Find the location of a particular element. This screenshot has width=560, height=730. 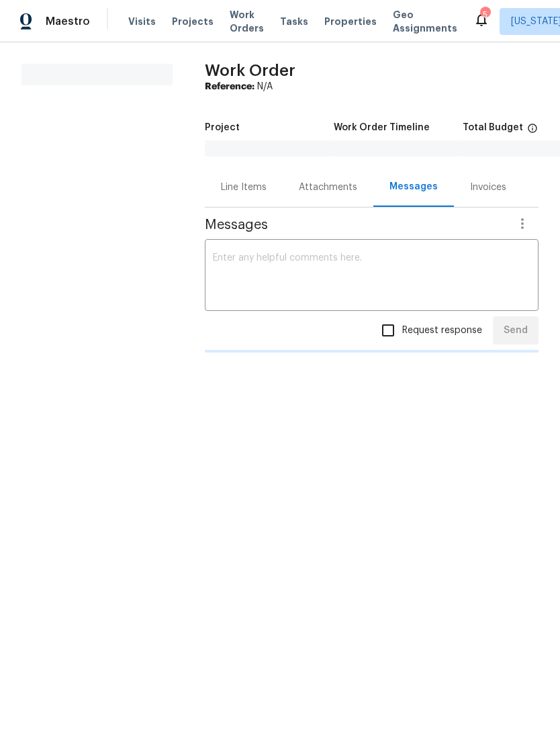

h5: Work Order Timeline is located at coordinates (382, 128).